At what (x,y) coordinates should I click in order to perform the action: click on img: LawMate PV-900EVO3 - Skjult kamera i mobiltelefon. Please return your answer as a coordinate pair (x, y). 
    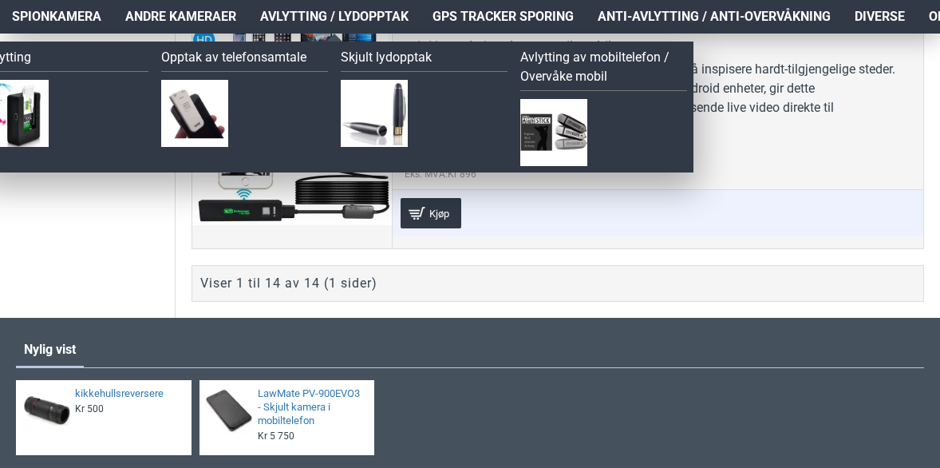
    Looking at the image, I should click on (230, 410).